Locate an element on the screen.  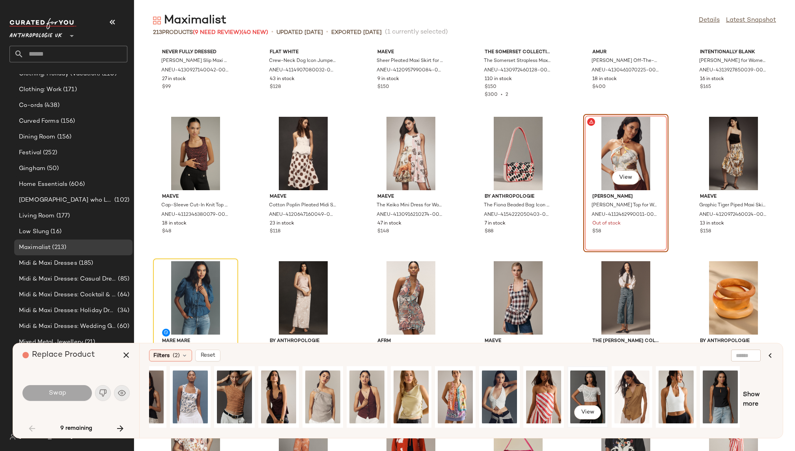
span: (185) is located at coordinates (85, 263).